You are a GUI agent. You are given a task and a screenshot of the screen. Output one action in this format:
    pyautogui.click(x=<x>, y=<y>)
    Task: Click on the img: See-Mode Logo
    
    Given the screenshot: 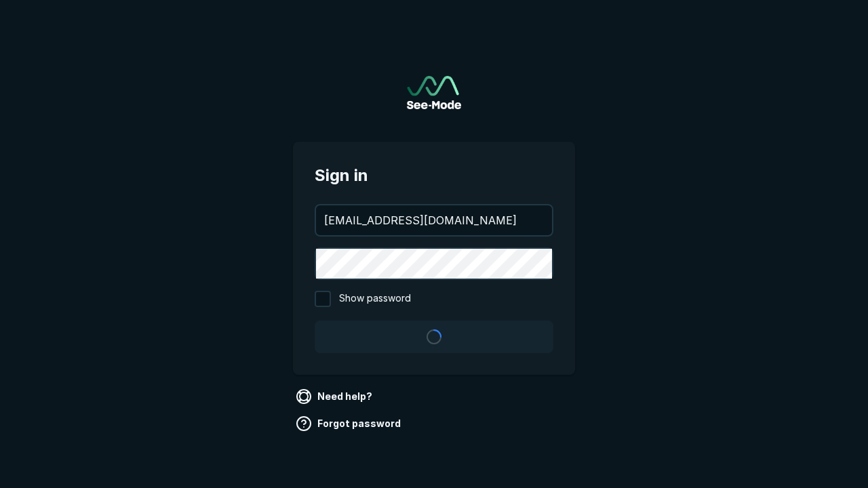 What is the action you would take?
    pyautogui.click(x=434, y=92)
    